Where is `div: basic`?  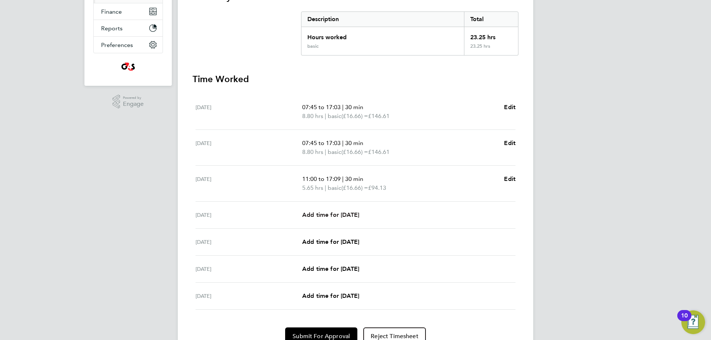
div: basic is located at coordinates (313, 46).